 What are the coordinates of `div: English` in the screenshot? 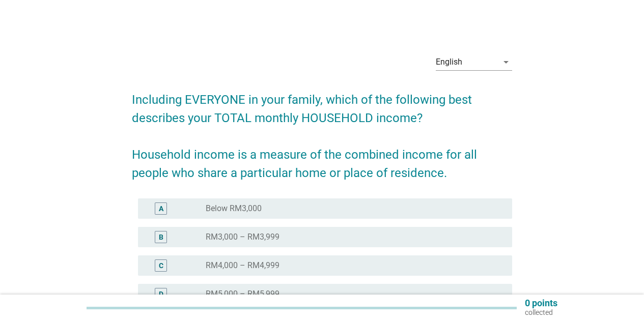 It's located at (449, 62).